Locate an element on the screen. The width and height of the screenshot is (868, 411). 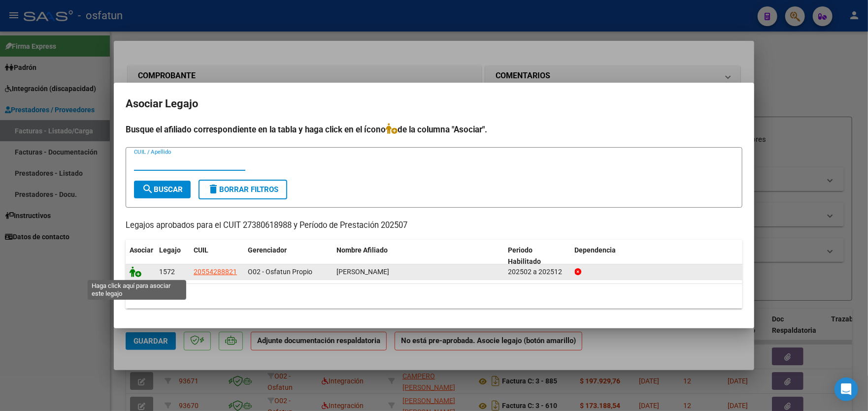
span: Borrar Filtros is located at coordinates (243, 190).